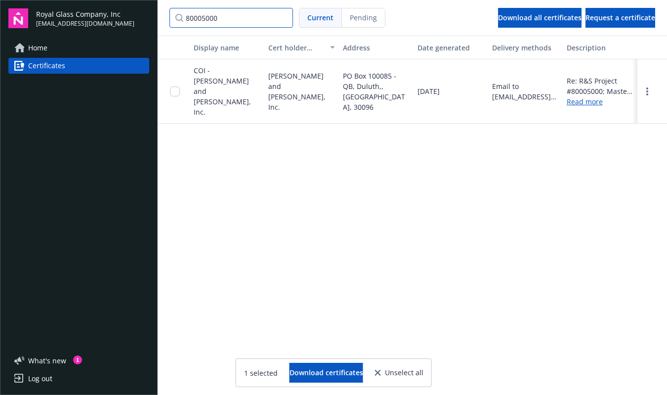 Image resolution: width=667 pixels, height=395 pixels. I want to click on a: Home, so click(79, 48).